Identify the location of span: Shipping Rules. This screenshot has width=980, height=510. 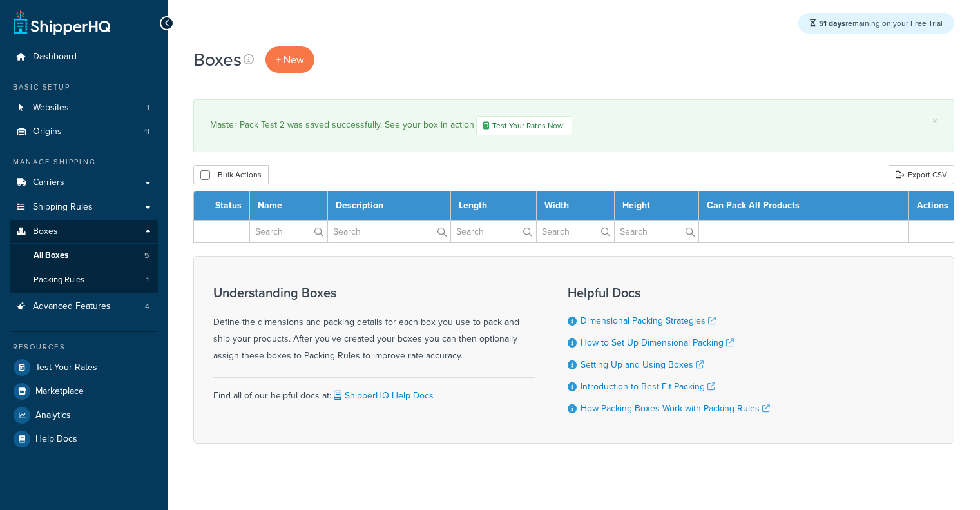
(62, 207).